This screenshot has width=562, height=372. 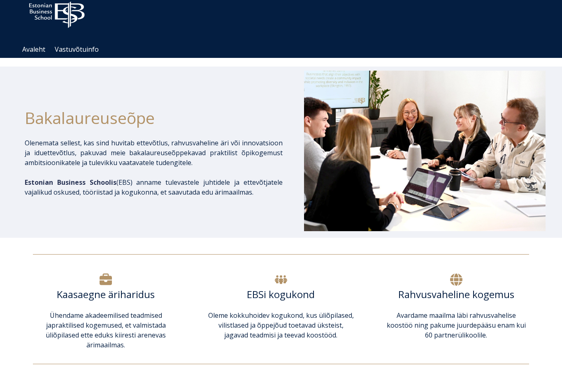 I want to click on a: Avaleht, so click(x=34, y=49).